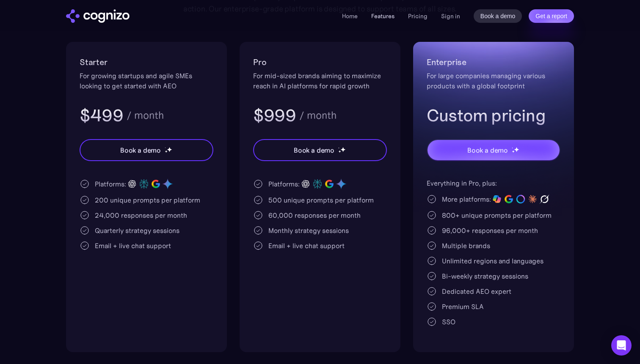  What do you see at coordinates (141, 215) in the screenshot?
I see `div: 24,000 responses per month` at bounding box center [141, 215].